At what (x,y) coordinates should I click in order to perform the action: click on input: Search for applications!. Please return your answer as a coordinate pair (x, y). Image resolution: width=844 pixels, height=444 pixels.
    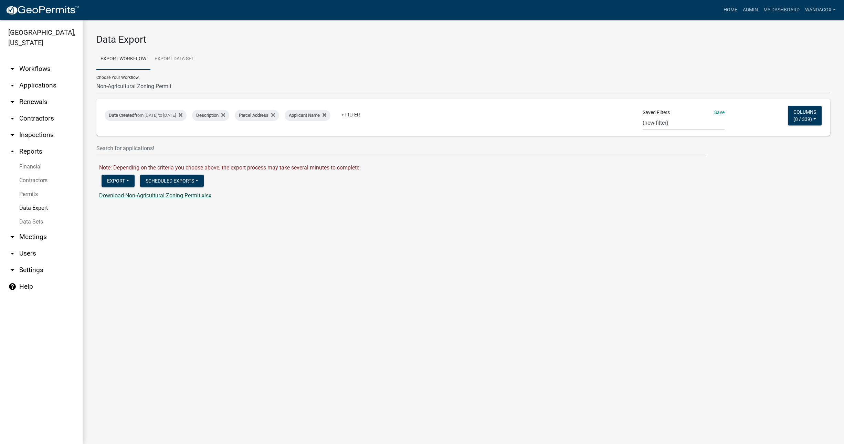
    Looking at the image, I should click on (402, 148).